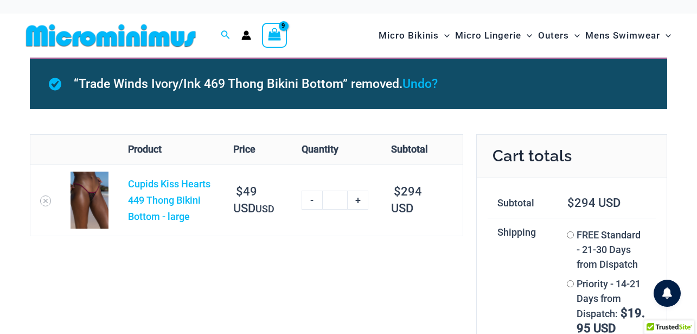  Describe the element at coordinates (169, 200) in the screenshot. I see `a: Cupids Kiss Hearts 449 Thong Bikini Bottom - large` at that location.